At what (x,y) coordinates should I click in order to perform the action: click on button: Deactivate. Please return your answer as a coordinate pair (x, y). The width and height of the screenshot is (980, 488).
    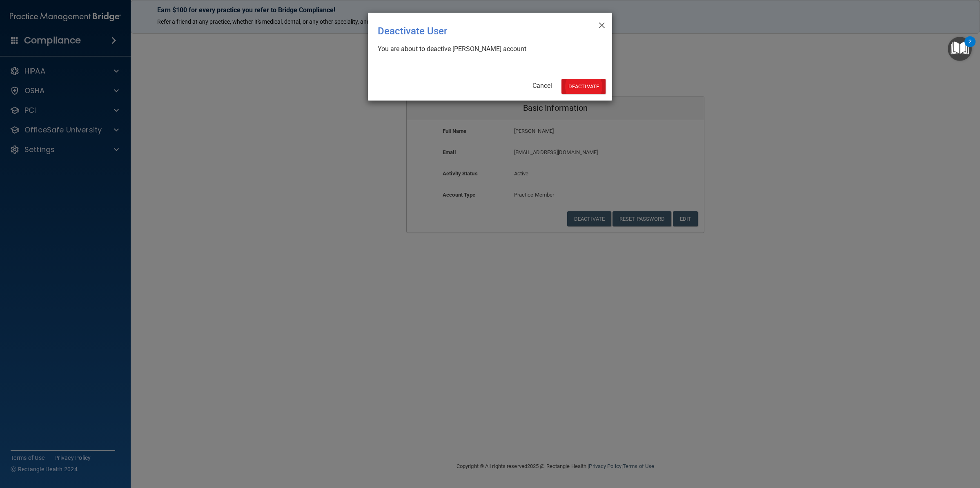
    Looking at the image, I should click on (583, 86).